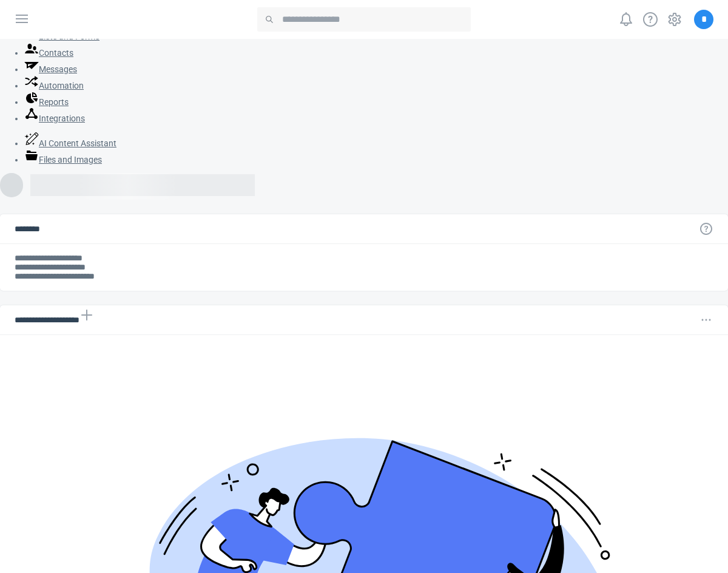 The height and width of the screenshot is (573, 728). I want to click on a: Messages, so click(50, 69).